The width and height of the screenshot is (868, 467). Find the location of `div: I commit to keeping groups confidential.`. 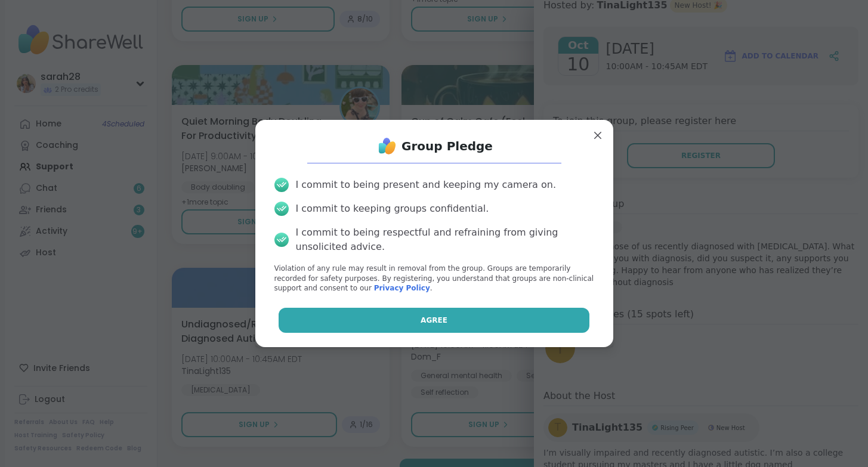

div: I commit to keeping groups confidential. is located at coordinates (392, 209).